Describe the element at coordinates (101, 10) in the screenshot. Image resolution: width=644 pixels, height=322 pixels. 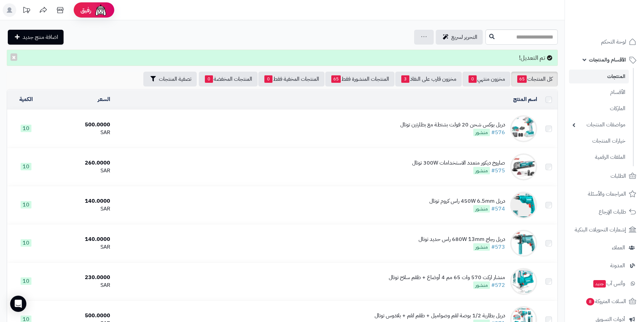
I see `img: ai-face.png` at that location.